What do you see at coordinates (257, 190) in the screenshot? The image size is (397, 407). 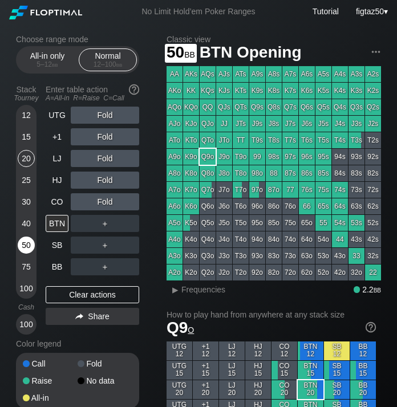 I see `div: 97o` at bounding box center [257, 190].